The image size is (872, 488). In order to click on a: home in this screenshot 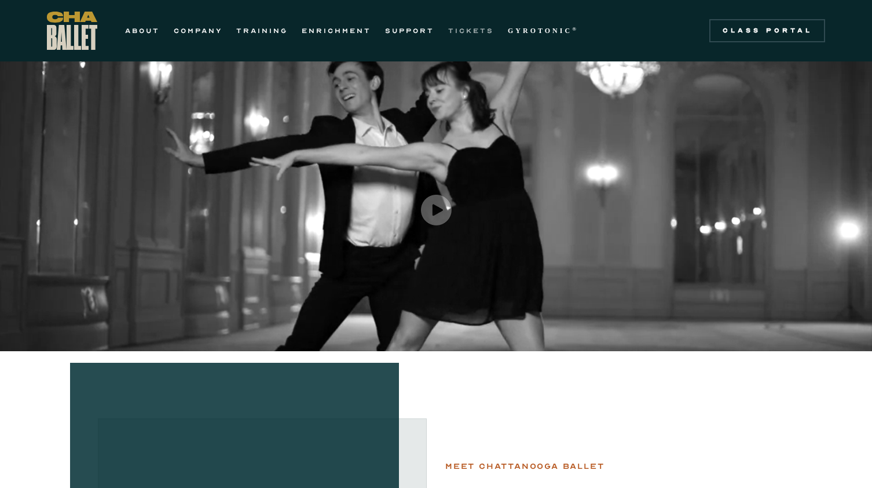, I will do `click(72, 31)`.